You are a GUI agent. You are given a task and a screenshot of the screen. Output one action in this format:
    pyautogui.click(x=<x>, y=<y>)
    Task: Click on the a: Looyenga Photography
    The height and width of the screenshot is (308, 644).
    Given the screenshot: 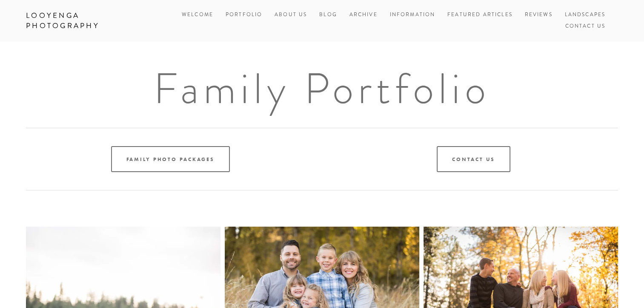 What is the action you would take?
    pyautogui.click(x=87, y=21)
    